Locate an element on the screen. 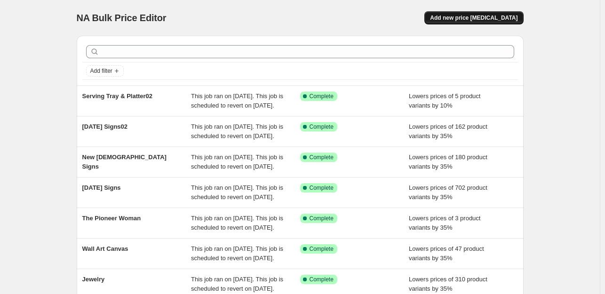 This screenshot has width=605, height=294. span: Lowers prices of 702 product variants by 35% is located at coordinates (448, 192).